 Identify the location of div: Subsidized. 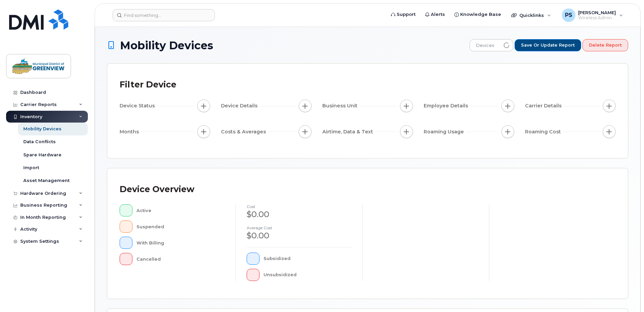
(308, 259).